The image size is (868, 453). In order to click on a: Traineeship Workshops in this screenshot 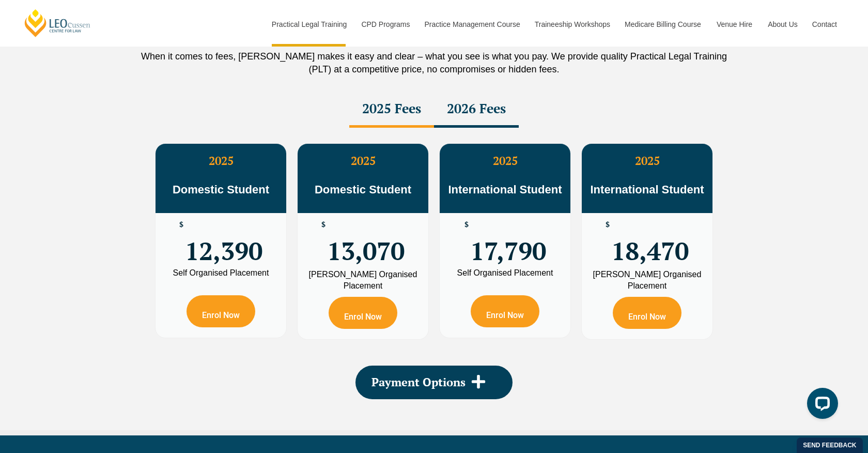, I will do `click(572, 25)`.